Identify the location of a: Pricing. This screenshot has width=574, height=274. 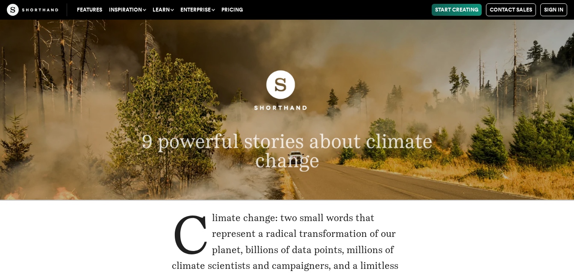
(232, 10).